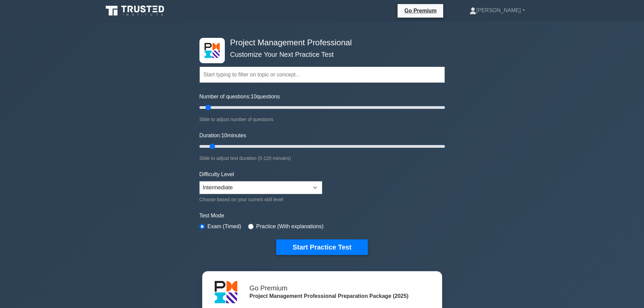 This screenshot has height=308, width=644. I want to click on div: Slide to adjust number of questions, so click(322, 119).